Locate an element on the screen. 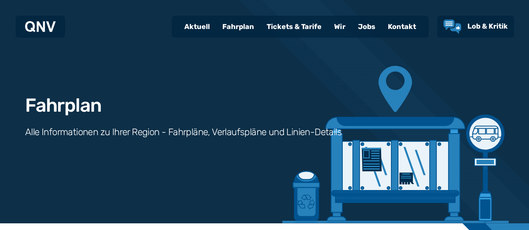 The width and height of the screenshot is (529, 230). div: Fahrplan is located at coordinates (238, 27).